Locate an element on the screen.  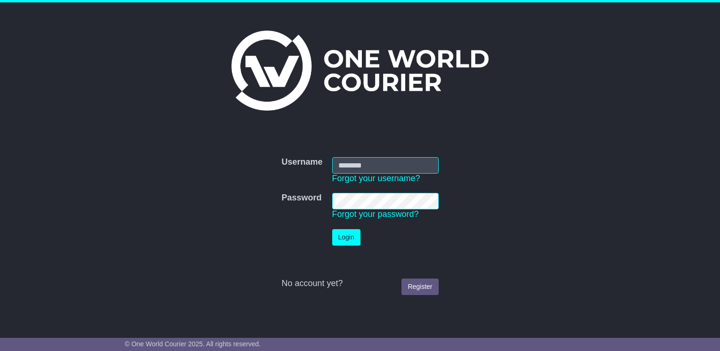
label: Username is located at coordinates (302, 163).